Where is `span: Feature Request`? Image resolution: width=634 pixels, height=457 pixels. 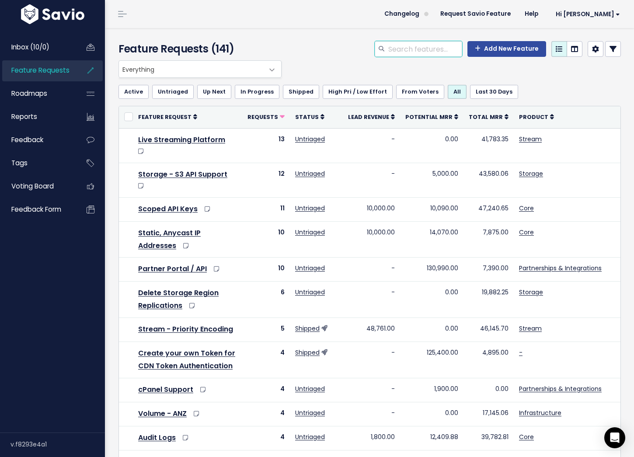 span: Feature Request is located at coordinates (165, 117).